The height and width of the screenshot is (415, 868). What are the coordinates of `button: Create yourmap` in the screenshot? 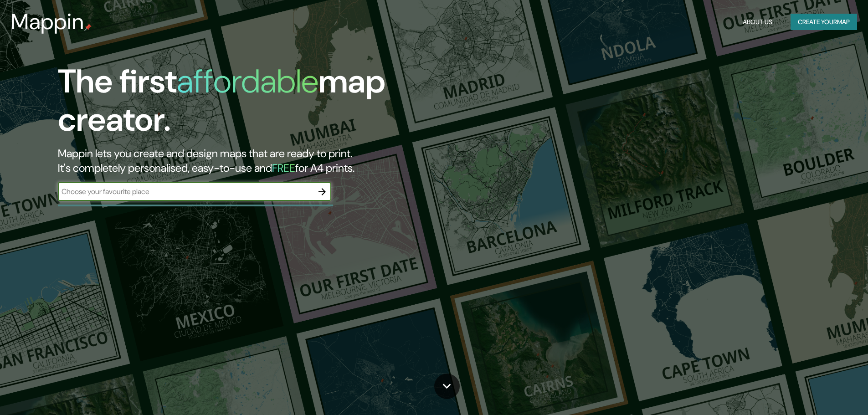 It's located at (824, 22).